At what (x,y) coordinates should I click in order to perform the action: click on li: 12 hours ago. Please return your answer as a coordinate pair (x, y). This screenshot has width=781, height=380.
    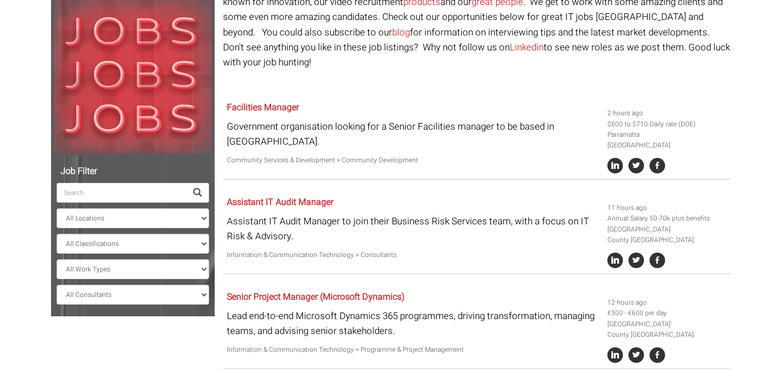
    Looking at the image, I should click on (666, 303).